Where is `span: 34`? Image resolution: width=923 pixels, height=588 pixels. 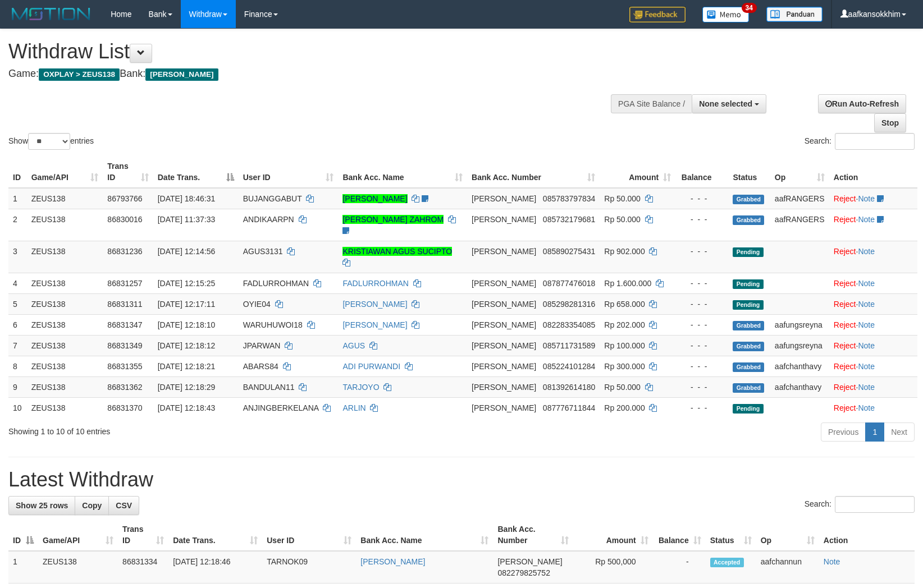
span: 34 is located at coordinates (749, 8).